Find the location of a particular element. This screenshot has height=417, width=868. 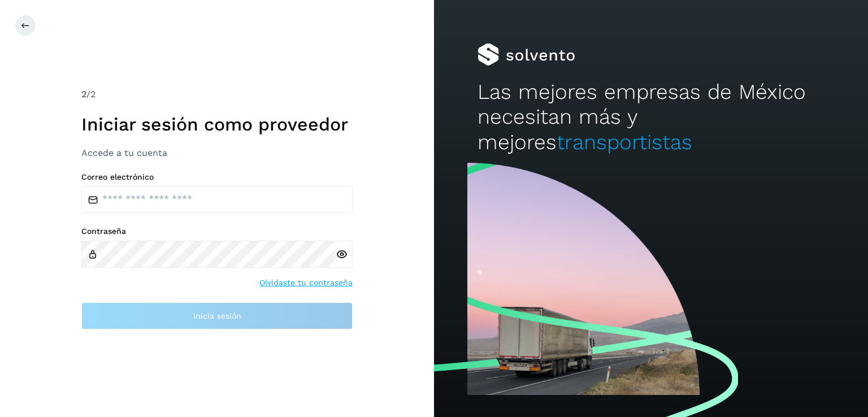

h1: Iniciar sesión como proveedor is located at coordinates (217, 125).